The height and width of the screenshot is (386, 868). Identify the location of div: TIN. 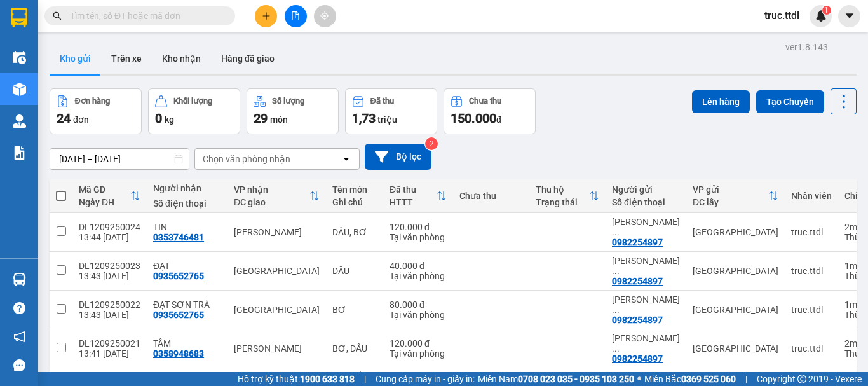
(187, 227).